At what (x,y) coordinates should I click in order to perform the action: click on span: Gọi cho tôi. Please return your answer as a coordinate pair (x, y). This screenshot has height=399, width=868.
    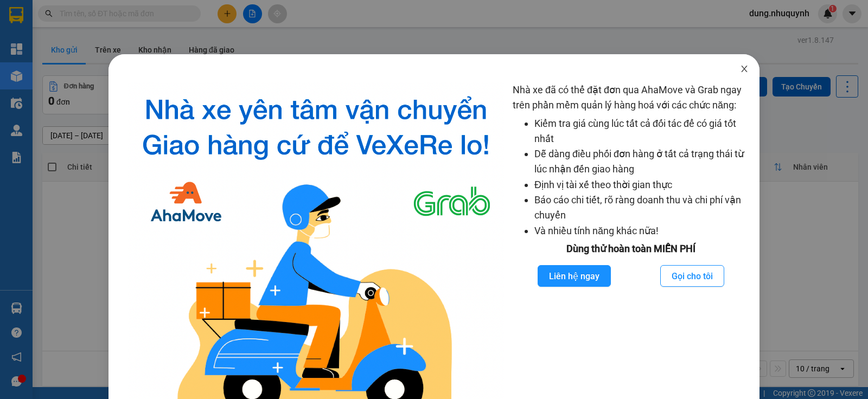
    Looking at the image, I should click on (692, 276).